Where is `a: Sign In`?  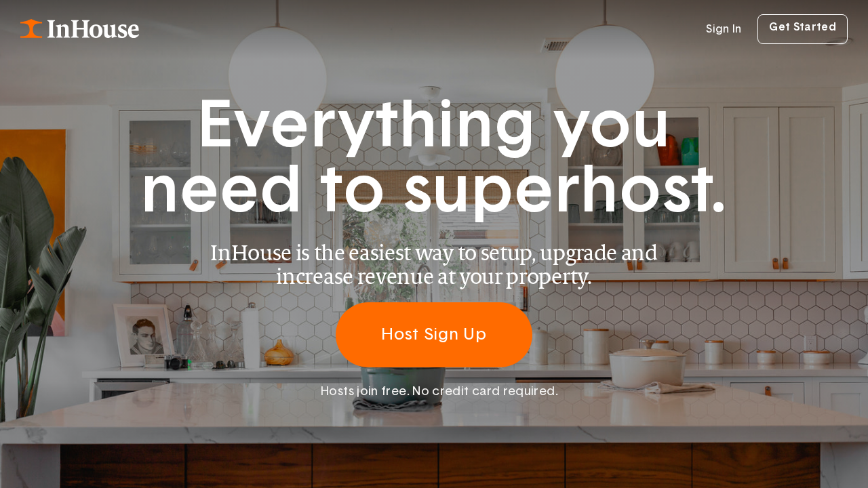 a: Sign In is located at coordinates (723, 29).